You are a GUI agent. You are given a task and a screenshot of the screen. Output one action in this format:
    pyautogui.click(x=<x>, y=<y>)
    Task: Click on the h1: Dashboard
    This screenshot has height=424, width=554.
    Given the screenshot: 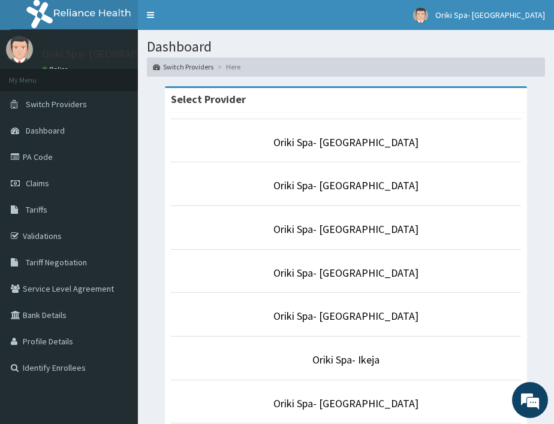 What is the action you would take?
    pyautogui.click(x=346, y=47)
    